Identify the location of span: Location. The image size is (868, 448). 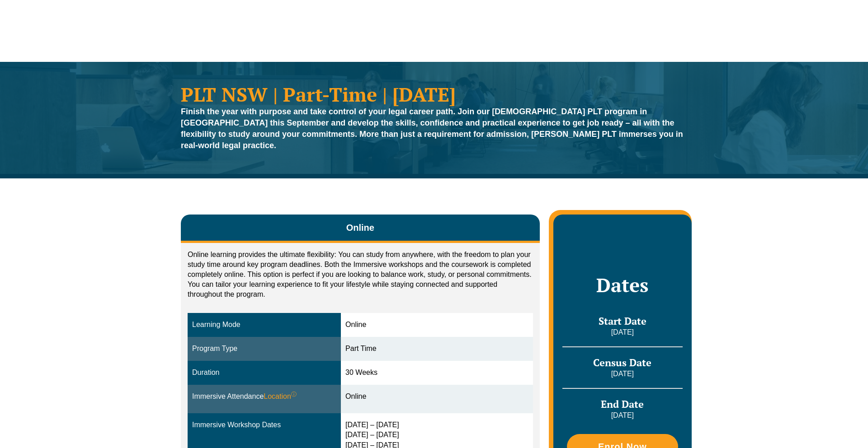
(280, 397).